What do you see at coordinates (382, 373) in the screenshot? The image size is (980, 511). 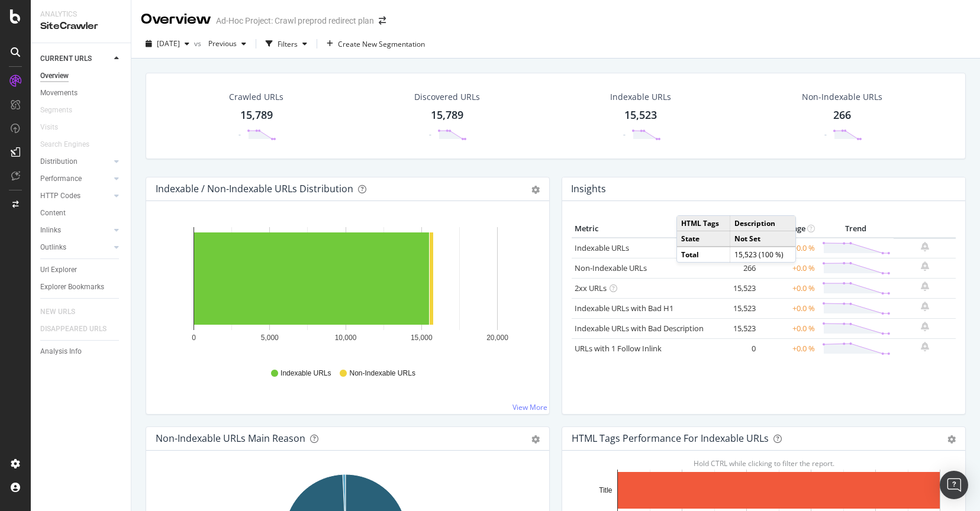 I see `span: Non-Indexable URLs` at bounding box center [382, 373].